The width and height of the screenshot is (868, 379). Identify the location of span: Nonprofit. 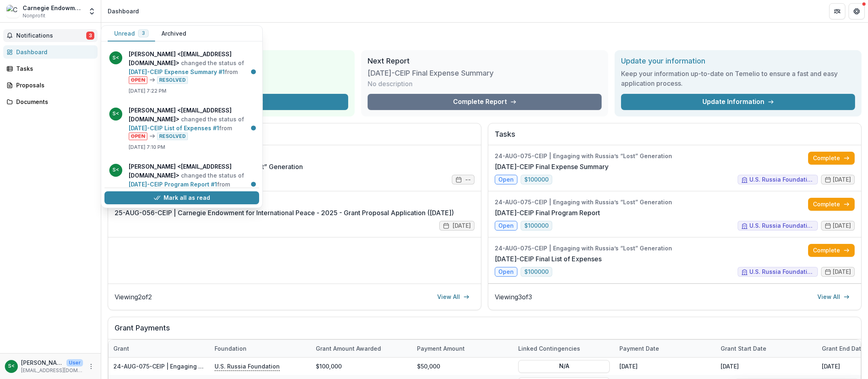
(34, 16).